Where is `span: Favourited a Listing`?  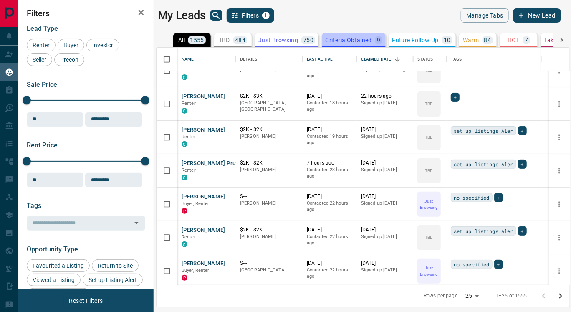
span: Favourited a Listing is located at coordinates (58, 265).